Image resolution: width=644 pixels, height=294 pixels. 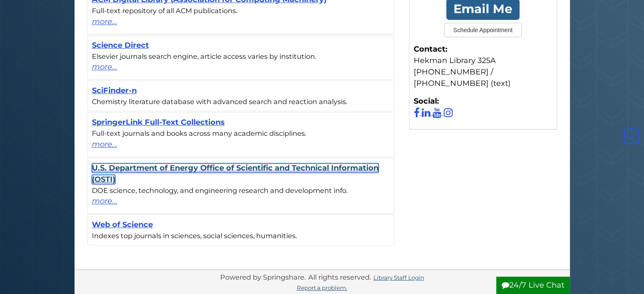 What do you see at coordinates (533, 285) in the screenshot?
I see `button: 24/7 Live Chat` at bounding box center [533, 285].